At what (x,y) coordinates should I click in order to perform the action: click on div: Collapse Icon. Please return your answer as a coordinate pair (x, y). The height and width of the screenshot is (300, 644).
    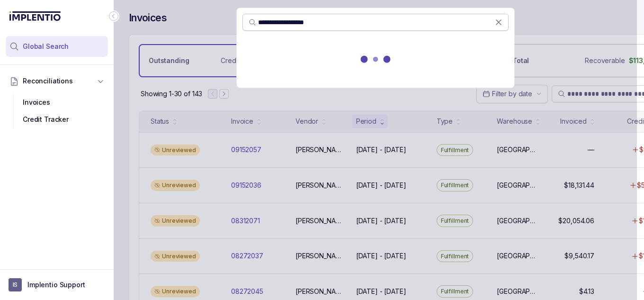
    Looking at the image, I should click on (114, 16).